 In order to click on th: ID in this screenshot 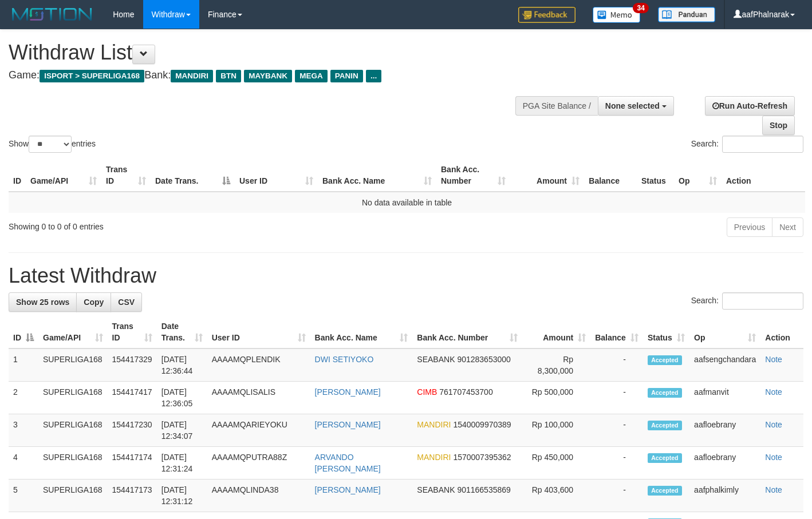, I will do `click(17, 175)`.